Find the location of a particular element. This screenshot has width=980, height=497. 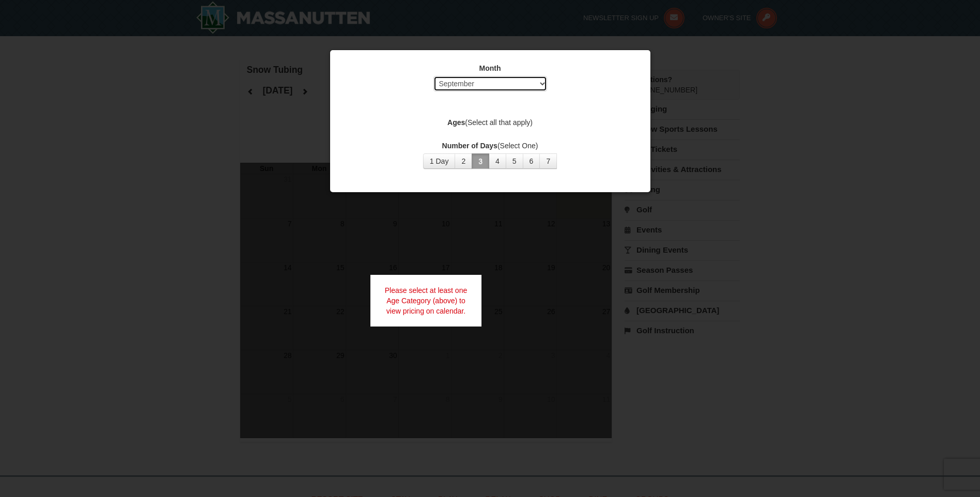

div: Please select at least one Age Category (above) to view pricing on calendar. is located at coordinates (426, 301).